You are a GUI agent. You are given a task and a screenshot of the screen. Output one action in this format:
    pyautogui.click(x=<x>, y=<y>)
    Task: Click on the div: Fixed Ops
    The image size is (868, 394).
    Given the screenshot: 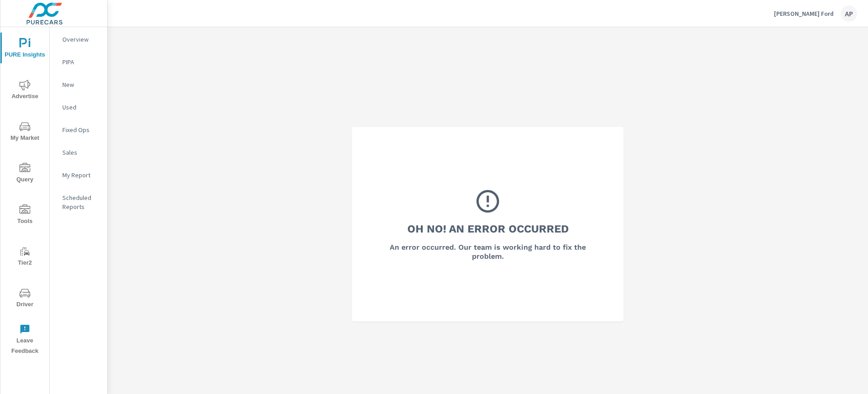 What is the action you would take?
    pyautogui.click(x=78, y=130)
    